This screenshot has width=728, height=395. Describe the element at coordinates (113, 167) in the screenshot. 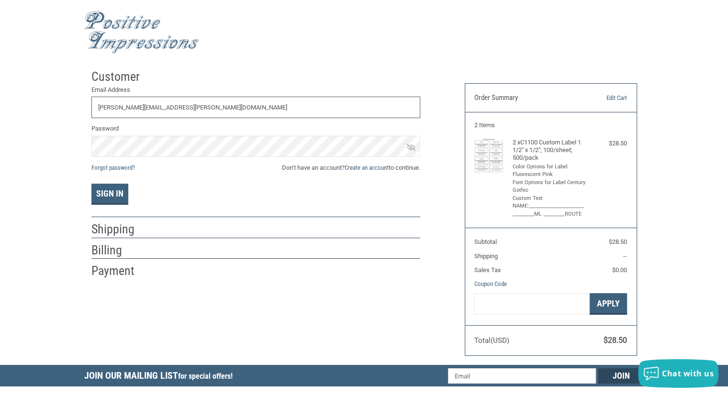

I see `a: Forgot password?` at that location.